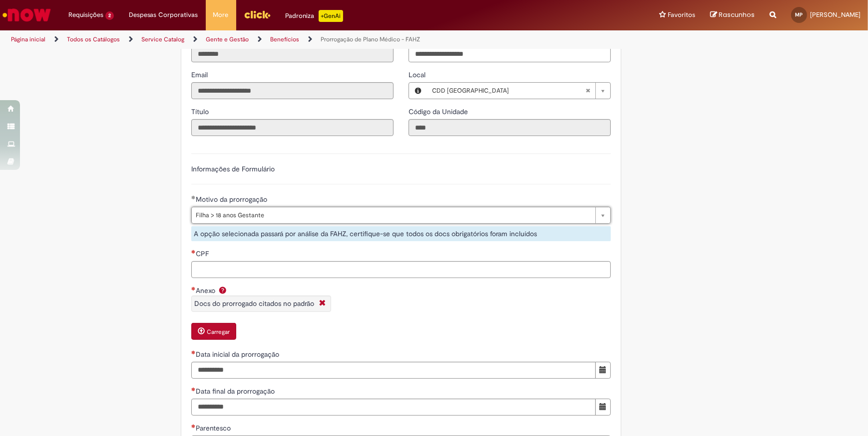  Describe the element at coordinates (162, 39) in the screenshot. I see `a: Service Catalog` at that location.